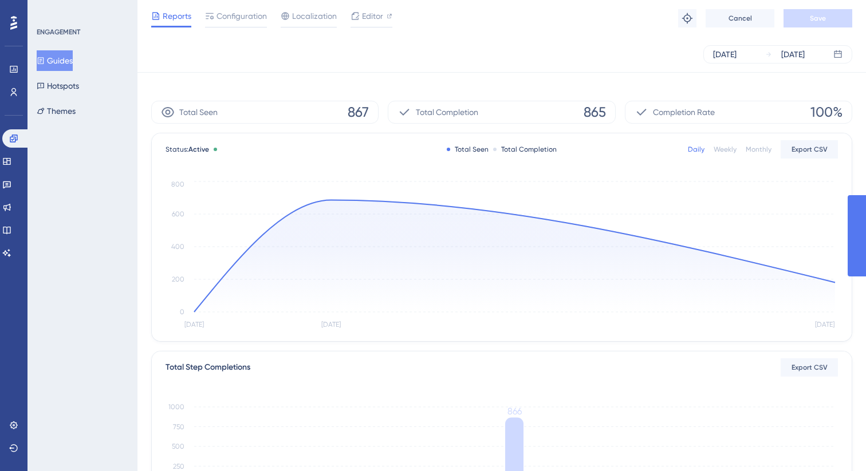 The image size is (866, 471). I want to click on button: Hotspots, so click(58, 86).